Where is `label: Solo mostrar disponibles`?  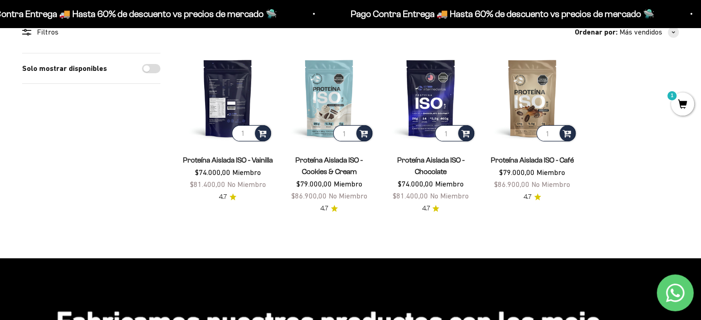
label: Solo mostrar disponibles is located at coordinates (65, 69).